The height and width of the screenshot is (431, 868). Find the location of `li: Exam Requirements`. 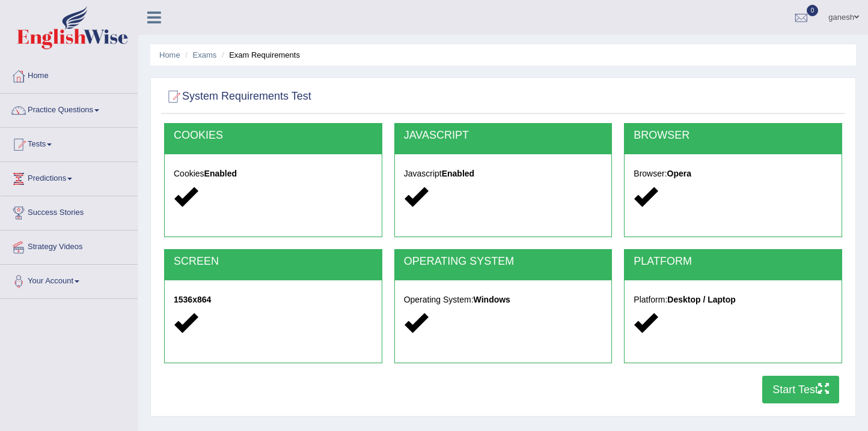

li: Exam Requirements is located at coordinates (259, 54).